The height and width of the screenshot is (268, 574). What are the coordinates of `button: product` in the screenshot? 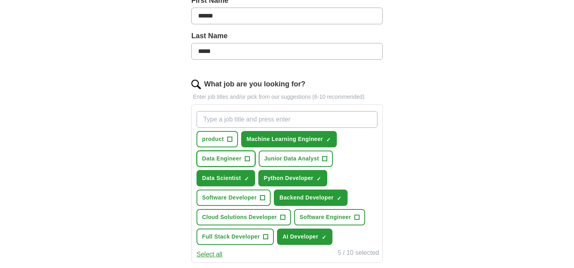 It's located at (217, 139).